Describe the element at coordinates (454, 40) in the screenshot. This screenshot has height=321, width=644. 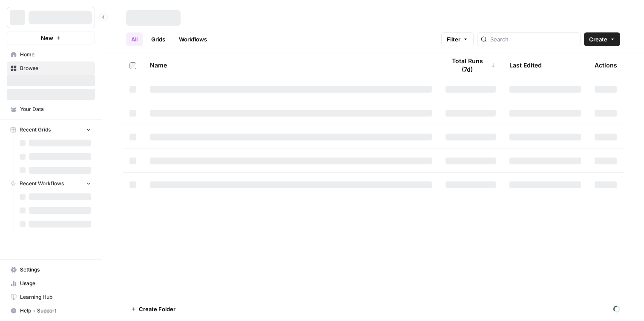
I see `span: Filter` at that location.